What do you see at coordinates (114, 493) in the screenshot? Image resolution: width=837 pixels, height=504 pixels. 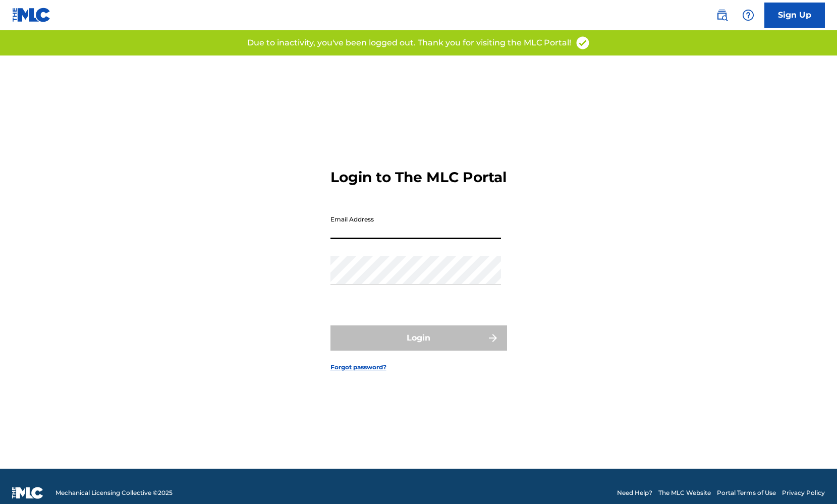 I see `span: Mechanical Licensing Collective © 2025` at bounding box center [114, 493].